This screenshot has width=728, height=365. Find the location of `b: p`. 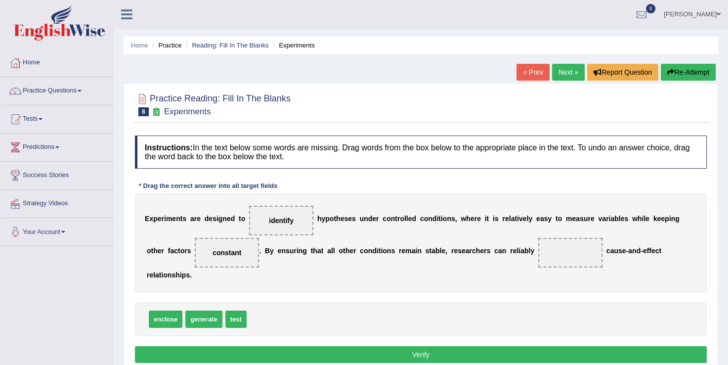

b: p is located at coordinates (667, 219).